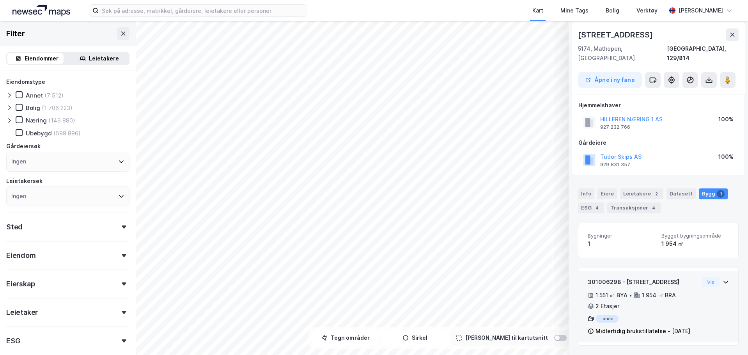 This screenshot has height=355, width=748. Describe the element at coordinates (54, 95) in the screenshot. I see `div: (7 512)` at that location.